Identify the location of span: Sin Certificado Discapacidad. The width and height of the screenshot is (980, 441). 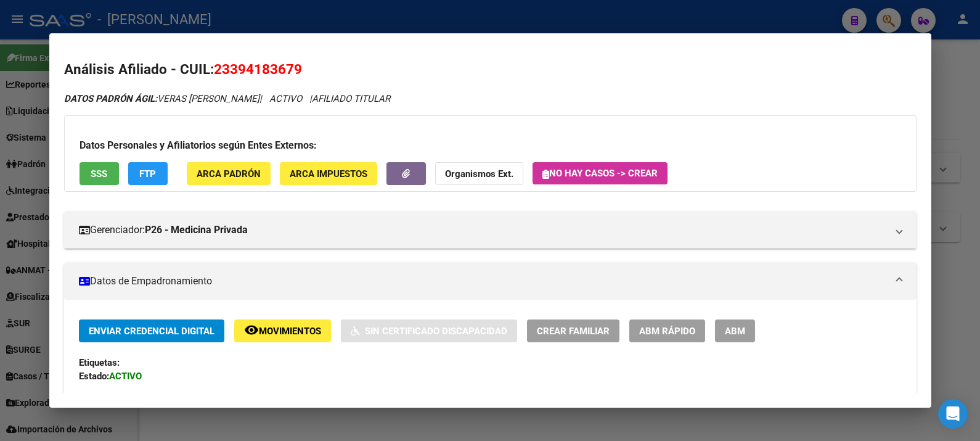
(435, 331).